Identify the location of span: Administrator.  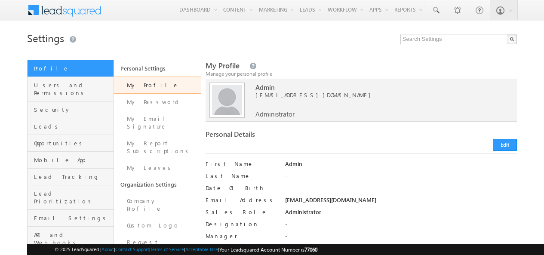
(275, 114).